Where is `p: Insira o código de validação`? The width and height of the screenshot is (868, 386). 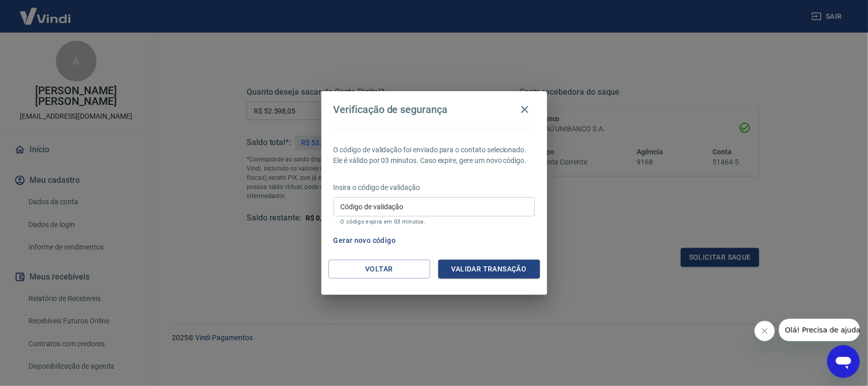
p: Insira o código de validação is located at coordinates (434, 187).